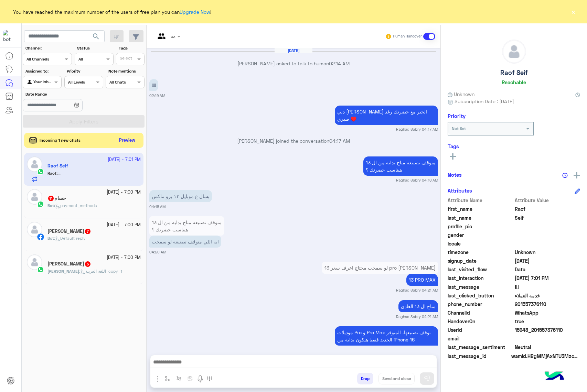 The width and height of the screenshot is (587, 392). Describe the element at coordinates (60, 140) in the screenshot. I see `span: Incoming 1 new chats` at that location.